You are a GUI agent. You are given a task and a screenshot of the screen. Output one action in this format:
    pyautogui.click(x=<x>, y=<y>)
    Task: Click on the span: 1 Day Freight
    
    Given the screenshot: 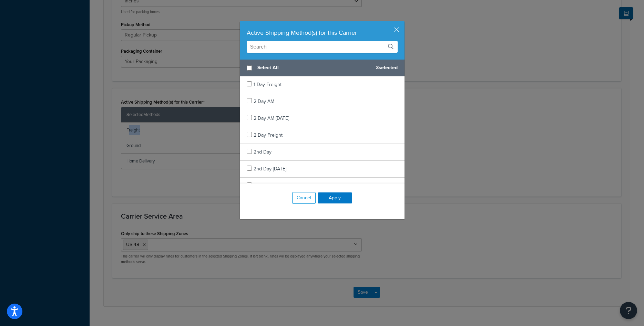 What is the action you would take?
    pyautogui.click(x=267, y=84)
    